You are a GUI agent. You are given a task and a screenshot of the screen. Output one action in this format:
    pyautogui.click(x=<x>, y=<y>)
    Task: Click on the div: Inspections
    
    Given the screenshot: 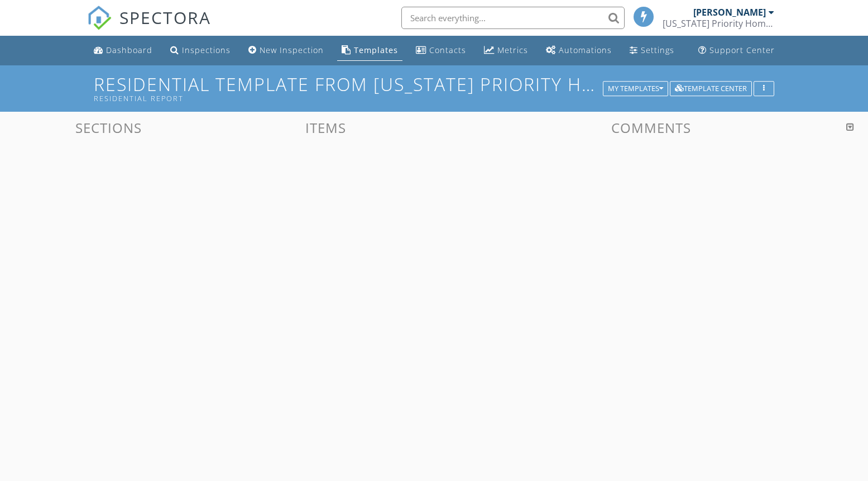 What is the action you would take?
    pyautogui.click(x=206, y=50)
    